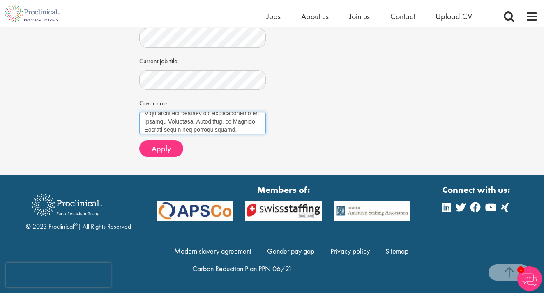 This screenshot has width=544, height=293. What do you see at coordinates (530, 279) in the screenshot?
I see `img: Chatbot` at bounding box center [530, 279].